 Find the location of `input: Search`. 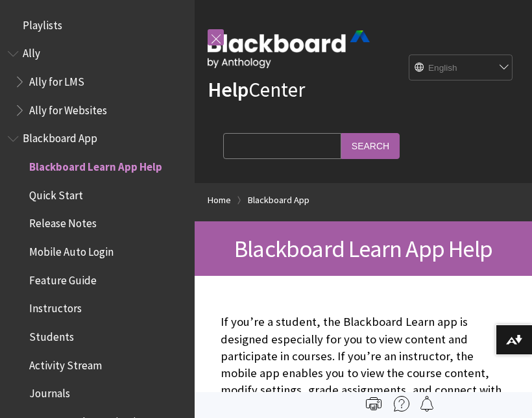

input: Search is located at coordinates (370, 145).